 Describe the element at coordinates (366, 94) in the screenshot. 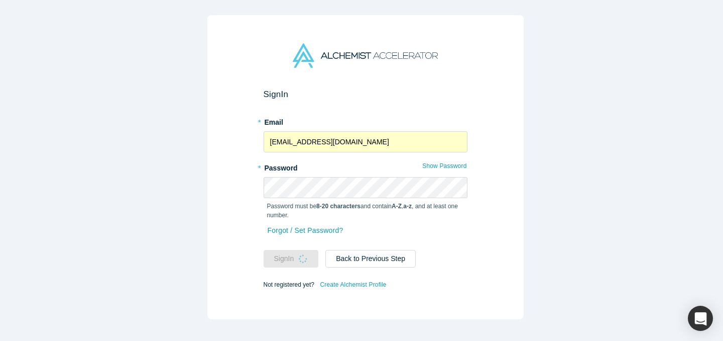

I see `h2: Sign In` at that location.